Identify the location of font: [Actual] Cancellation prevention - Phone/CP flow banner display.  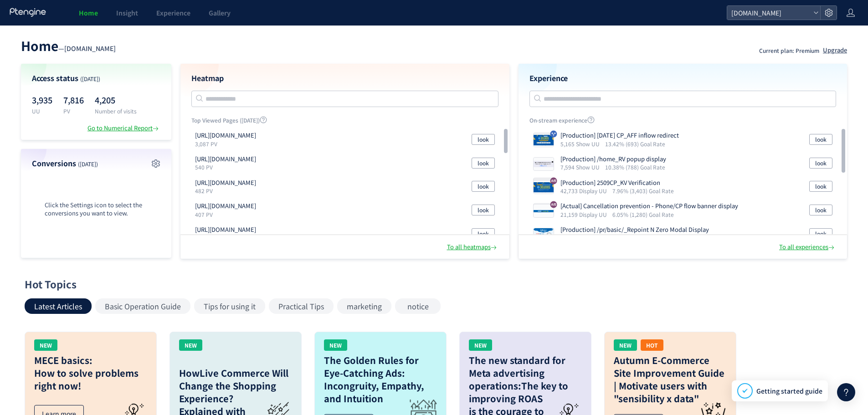
(649, 206).